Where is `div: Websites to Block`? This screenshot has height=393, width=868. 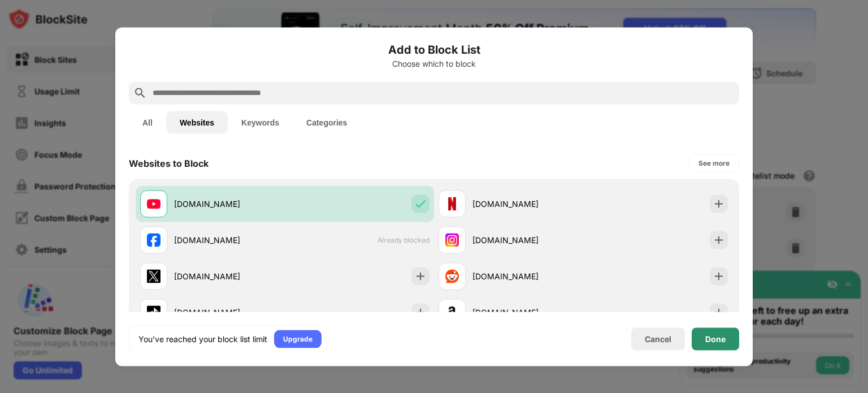
div: Websites to Block is located at coordinates (168, 163).